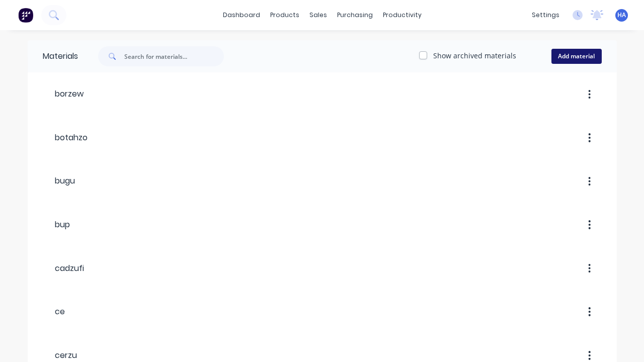 This screenshot has height=362, width=644. Describe the element at coordinates (318, 15) in the screenshot. I see `div: sales` at that location.